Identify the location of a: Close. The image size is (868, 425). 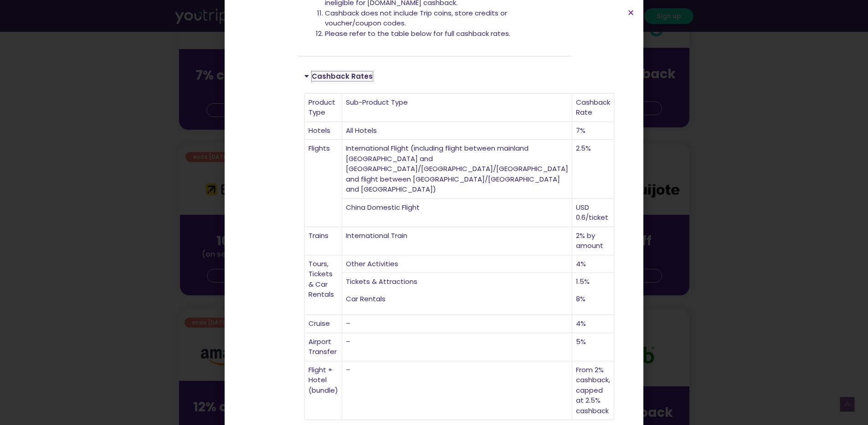
(631, 12).